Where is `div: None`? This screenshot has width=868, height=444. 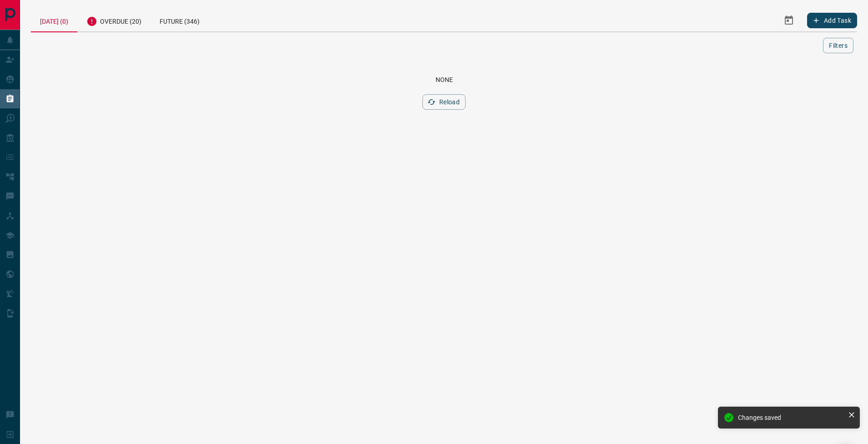
div: None is located at coordinates (444, 80).